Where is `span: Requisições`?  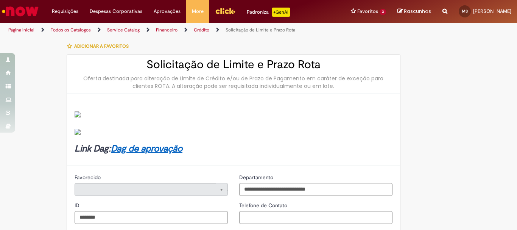
span: Requisições is located at coordinates (65, 11).